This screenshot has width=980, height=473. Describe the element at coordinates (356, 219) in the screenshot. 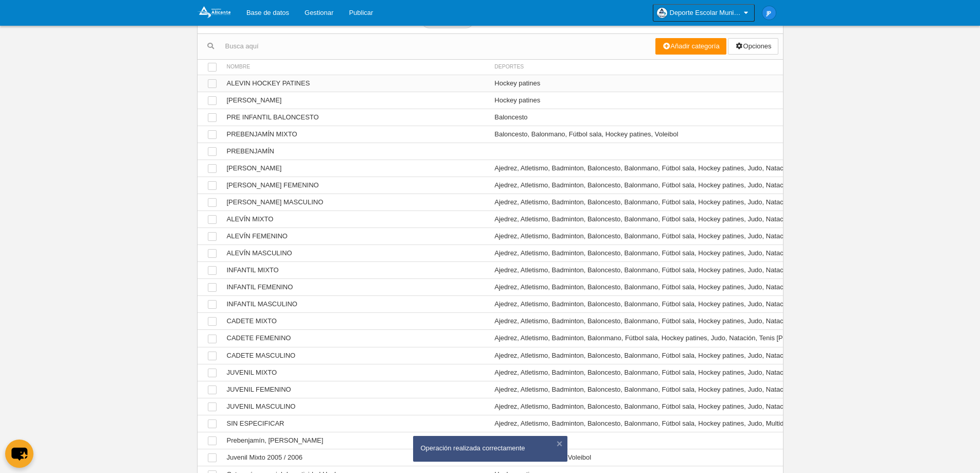

I see `td: ALEVÍN MIXTO` at that location.